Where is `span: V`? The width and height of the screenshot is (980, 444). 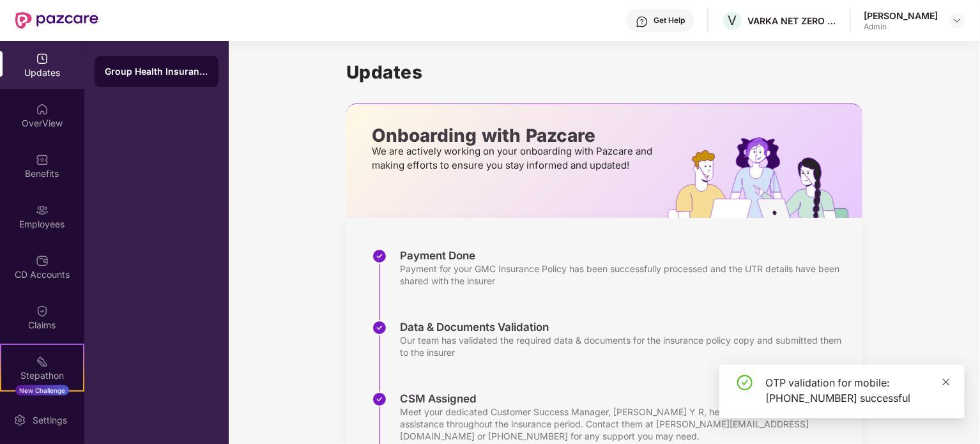 span: V is located at coordinates (733, 21).